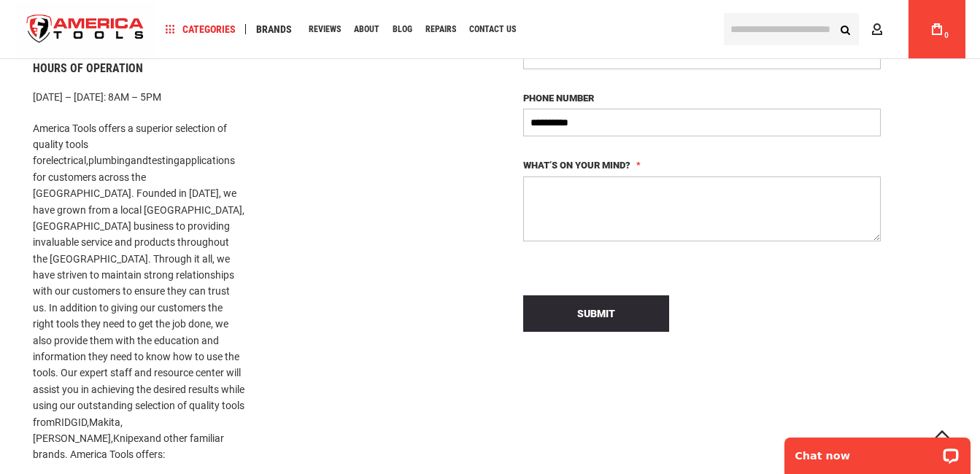 The image size is (980, 474). What do you see at coordinates (441, 29) in the screenshot?
I see `span: Repairs` at bounding box center [441, 29].